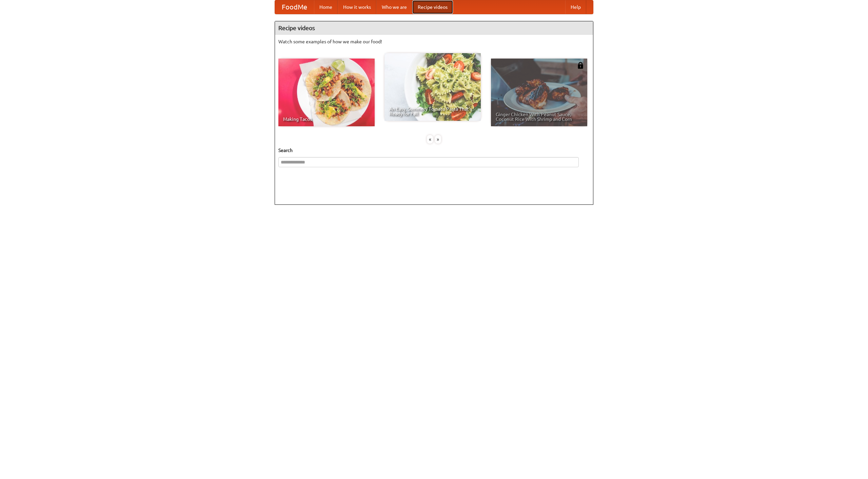 The image size is (868, 479). Describe the element at coordinates (295, 7) in the screenshot. I see `a: FoodMe` at that location.